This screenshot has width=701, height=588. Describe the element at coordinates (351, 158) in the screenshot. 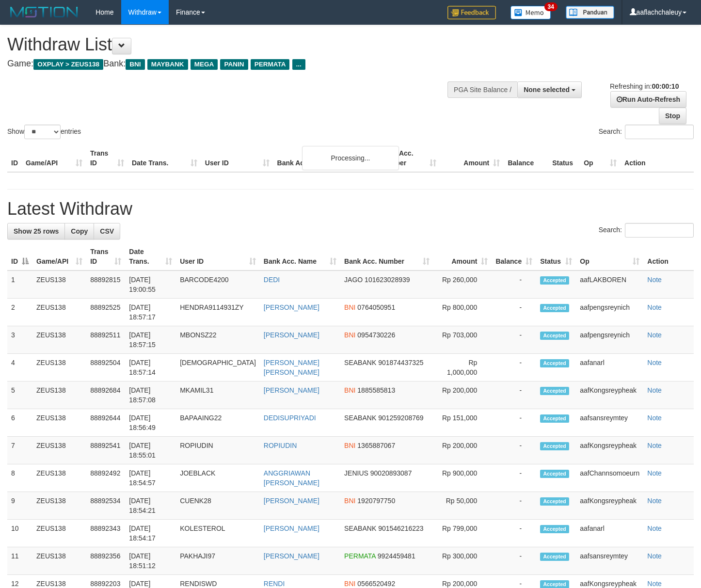

I see `div: Processing...` at that location.